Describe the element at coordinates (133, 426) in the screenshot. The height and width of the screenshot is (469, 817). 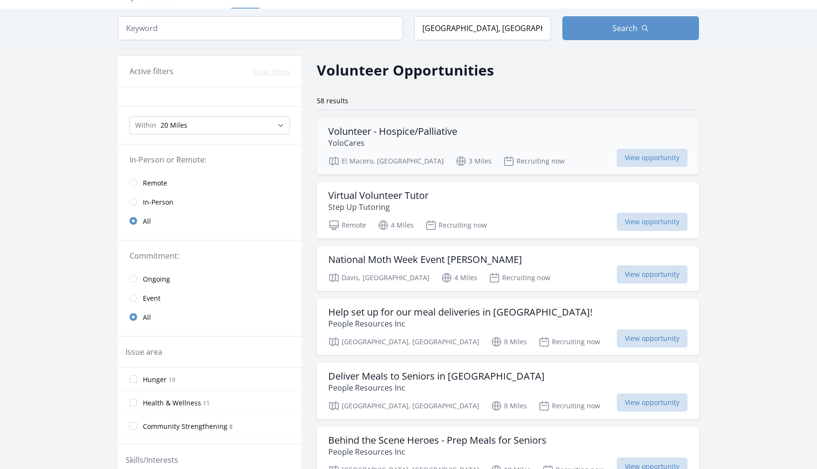
I see `input: Community Strengthening 8` at that location.